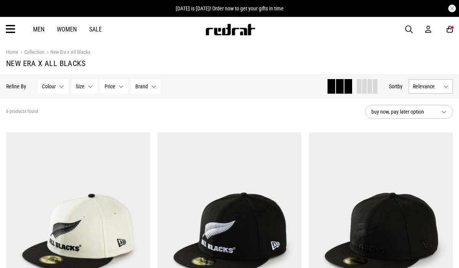 The width and height of the screenshot is (459, 268). What do you see at coordinates (431, 87) in the screenshot?
I see `button: Relevance` at bounding box center [431, 87].